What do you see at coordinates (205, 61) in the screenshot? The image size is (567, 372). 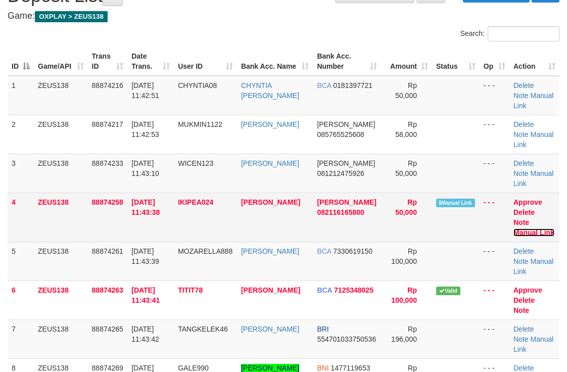 I see `th: User ID: activate to sort column ascending` at bounding box center [205, 61].